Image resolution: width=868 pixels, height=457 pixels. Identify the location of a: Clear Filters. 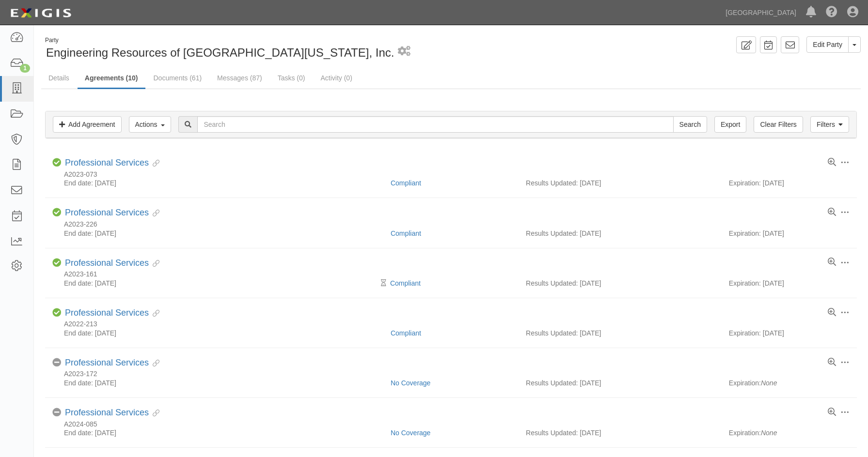
(778, 124).